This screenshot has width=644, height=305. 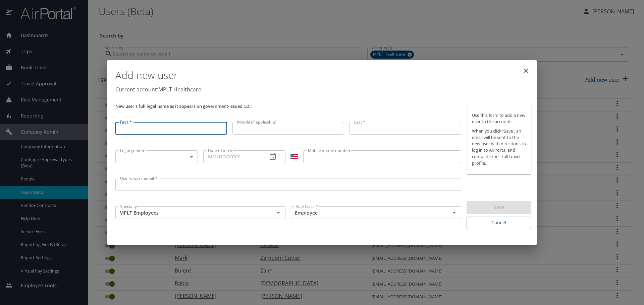 What do you see at coordinates (526, 71) in the screenshot?
I see `button: close` at bounding box center [526, 71].